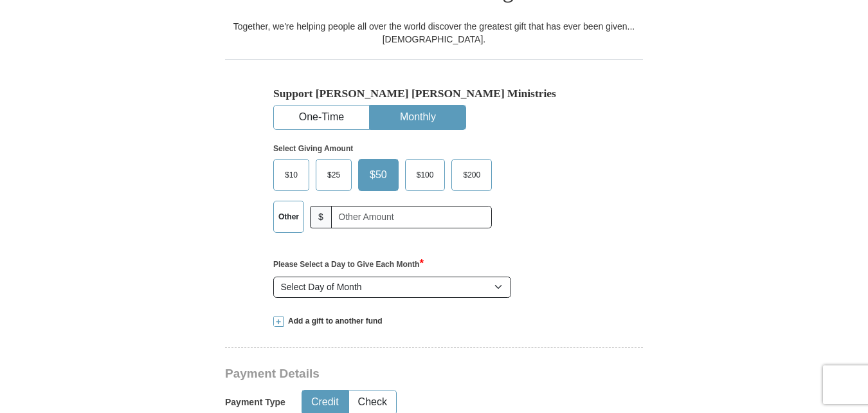  What do you see at coordinates (292, 175) in the screenshot?
I see `span: $10` at bounding box center [292, 175].